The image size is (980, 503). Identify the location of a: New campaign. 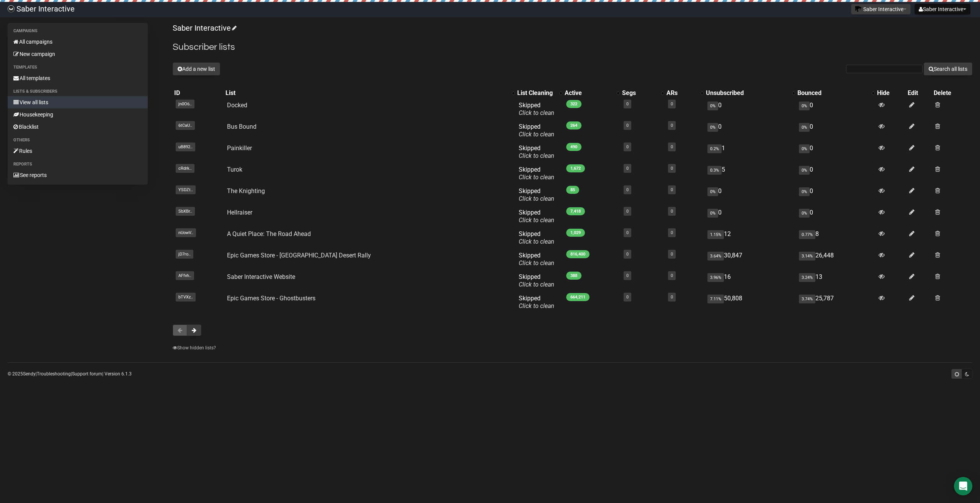
(78, 54).